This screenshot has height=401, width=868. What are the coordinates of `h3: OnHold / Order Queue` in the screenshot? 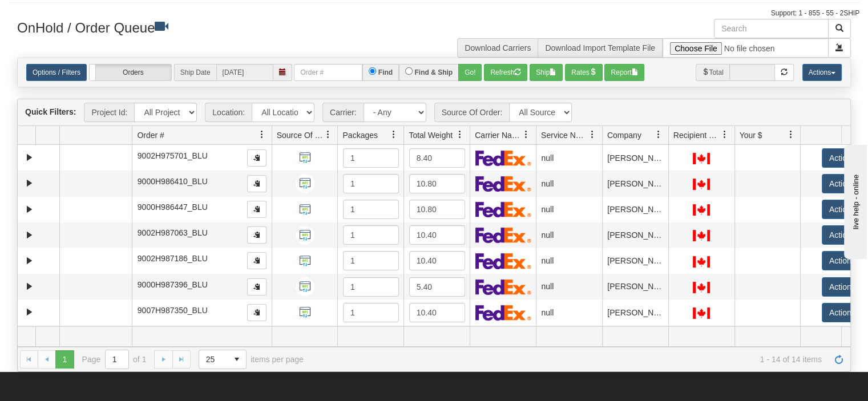 It's located at (221, 27).